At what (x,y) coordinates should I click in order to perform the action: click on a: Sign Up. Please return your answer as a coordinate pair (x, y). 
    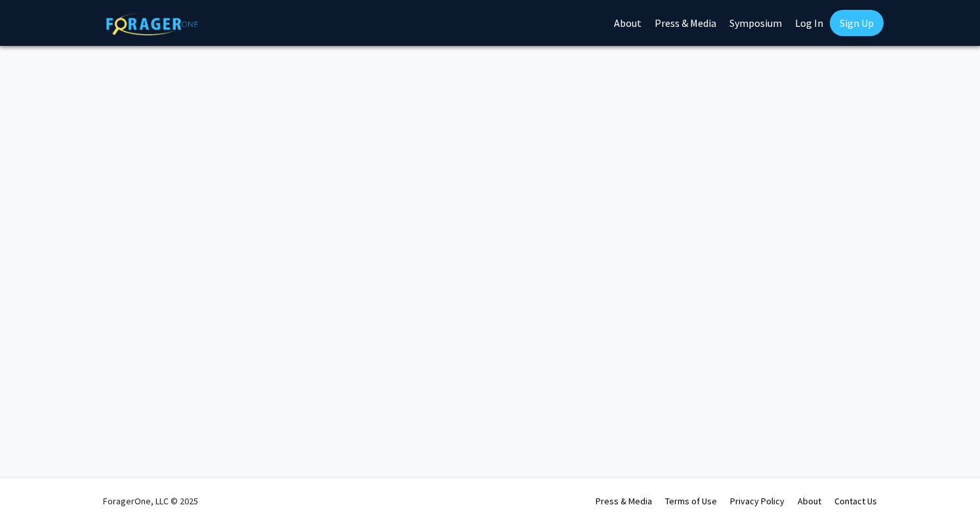
    Looking at the image, I should click on (857, 23).